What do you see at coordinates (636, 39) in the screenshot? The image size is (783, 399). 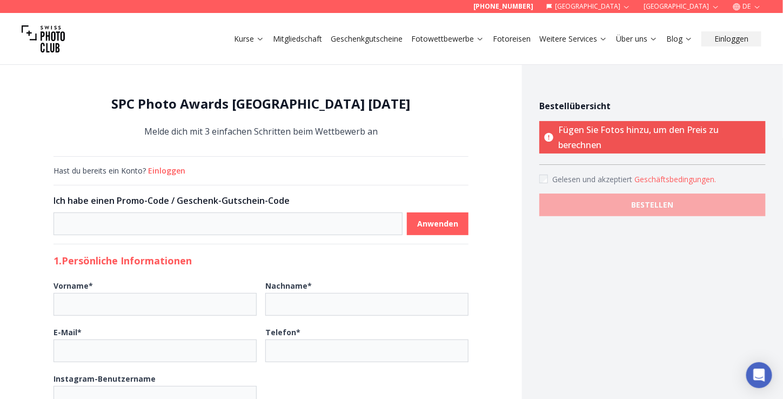 I see `button: Über uns` at bounding box center [636, 39].